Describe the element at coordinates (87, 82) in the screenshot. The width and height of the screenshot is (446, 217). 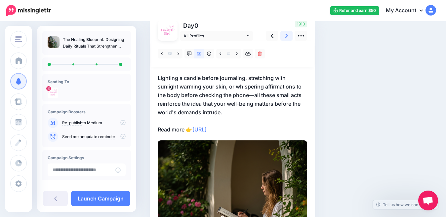
I see `h4: Sending To` at that location.